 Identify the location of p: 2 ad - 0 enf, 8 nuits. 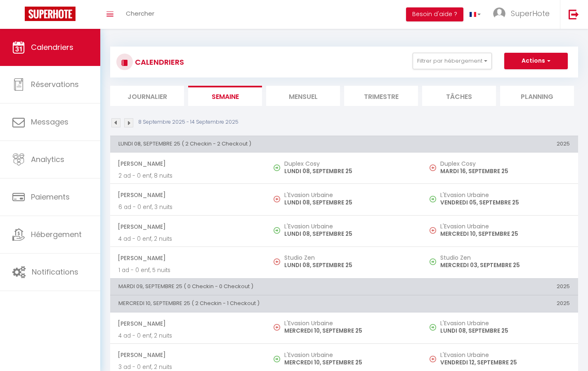
(188, 176).